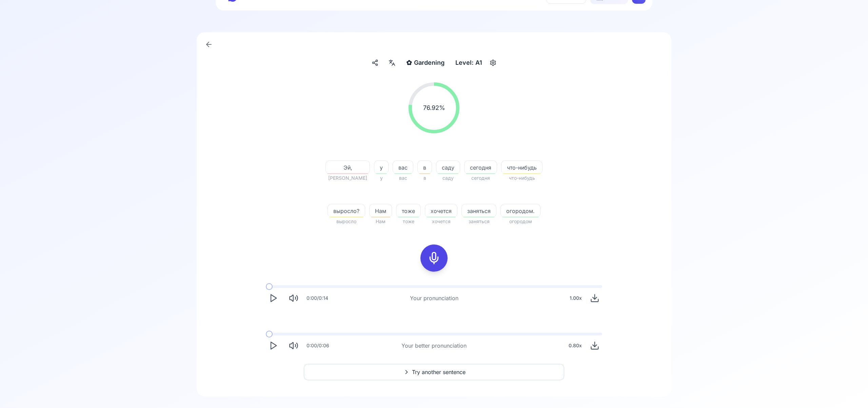 The image size is (868, 408). Describe the element at coordinates (478, 211) in the screenshot. I see `button: заняться` at that location.